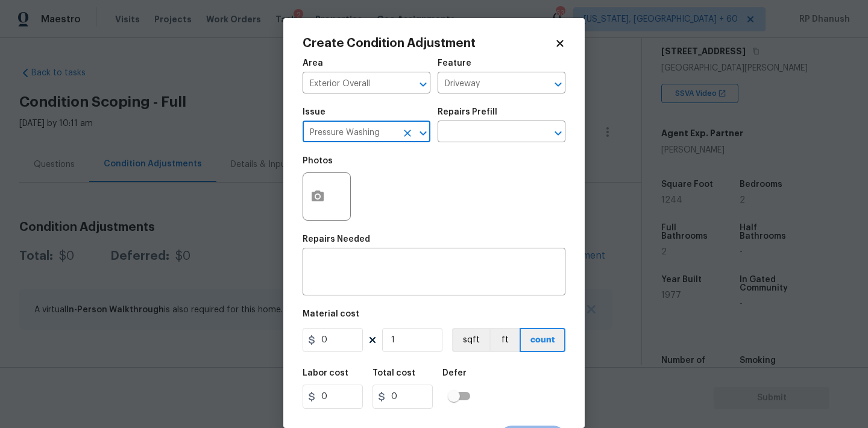 Image resolution: width=868 pixels, height=428 pixels. I want to click on h5: Photos, so click(317, 161).